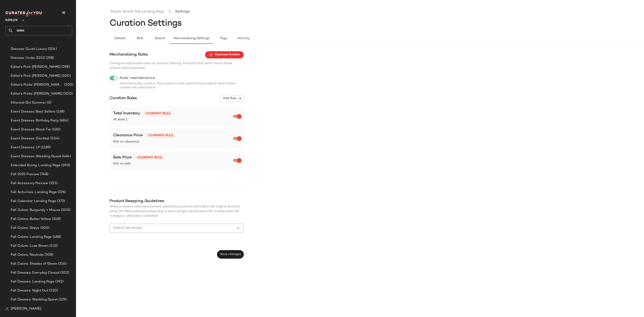 This screenshot has height=317, width=644. I want to click on li: Settings, so click(182, 12).